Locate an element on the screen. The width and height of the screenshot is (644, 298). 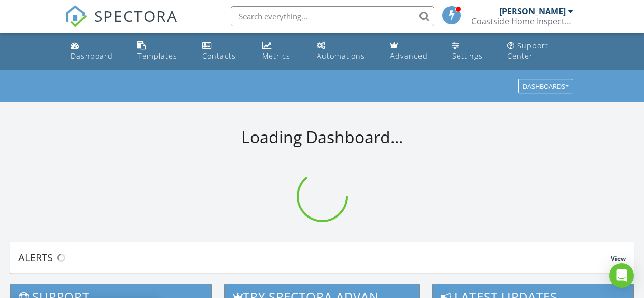
div: Advanced is located at coordinates (409, 55).